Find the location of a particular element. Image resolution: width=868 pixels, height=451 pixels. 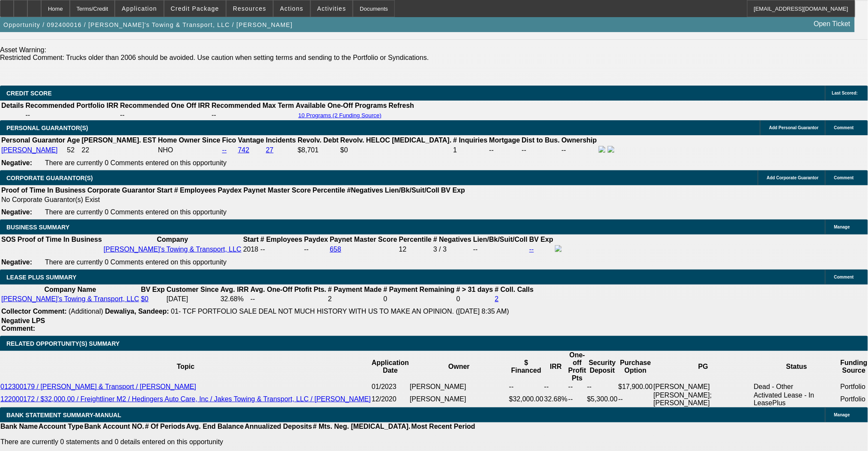

a: 658 is located at coordinates (335, 249).